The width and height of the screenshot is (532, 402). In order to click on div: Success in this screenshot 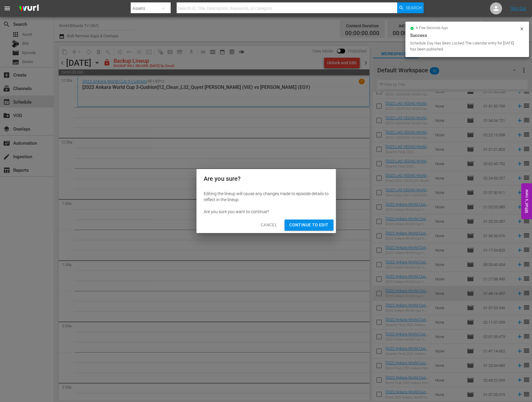, I will do `click(467, 35)`.